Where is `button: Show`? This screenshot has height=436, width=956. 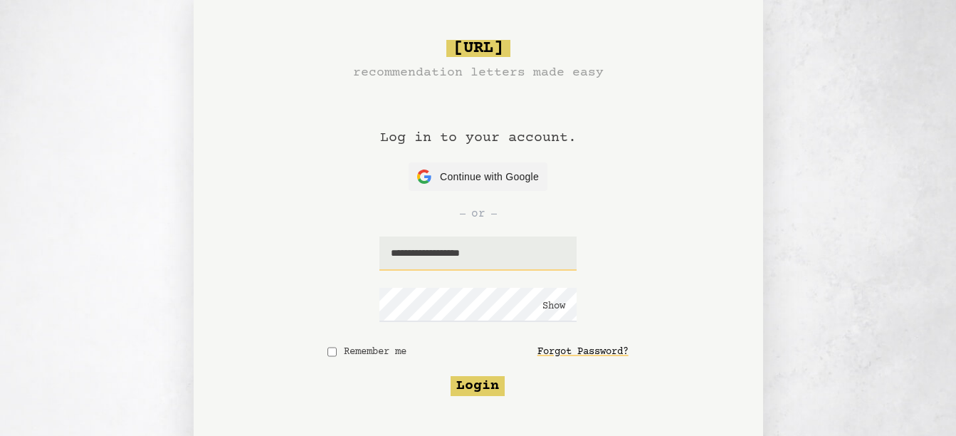 button: Show is located at coordinates (554, 306).